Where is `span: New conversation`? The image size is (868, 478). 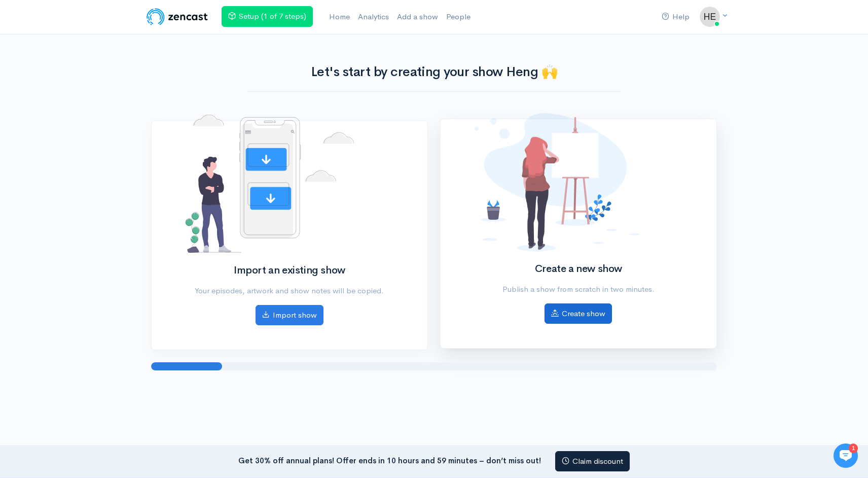
span: New conversation is located at coordinates (94, 144).